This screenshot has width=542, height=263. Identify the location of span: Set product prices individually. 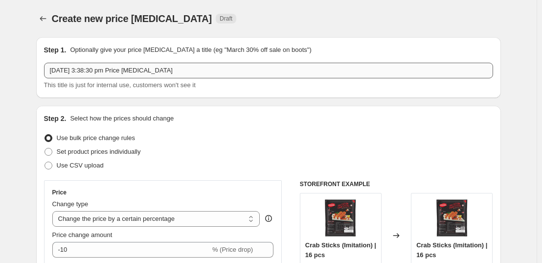
(99, 151).